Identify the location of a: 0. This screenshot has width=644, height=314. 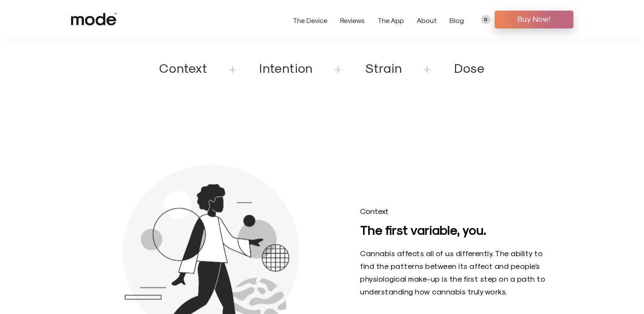
(486, 20).